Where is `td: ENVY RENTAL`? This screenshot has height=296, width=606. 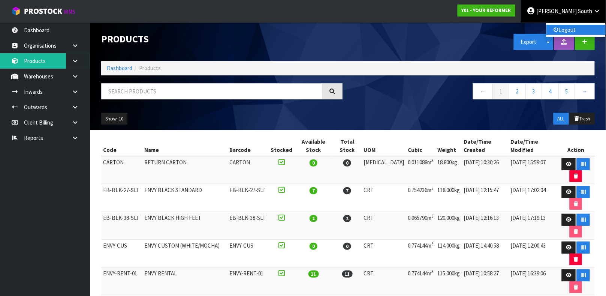
td: ENVY RENTAL is located at coordinates (185, 281).